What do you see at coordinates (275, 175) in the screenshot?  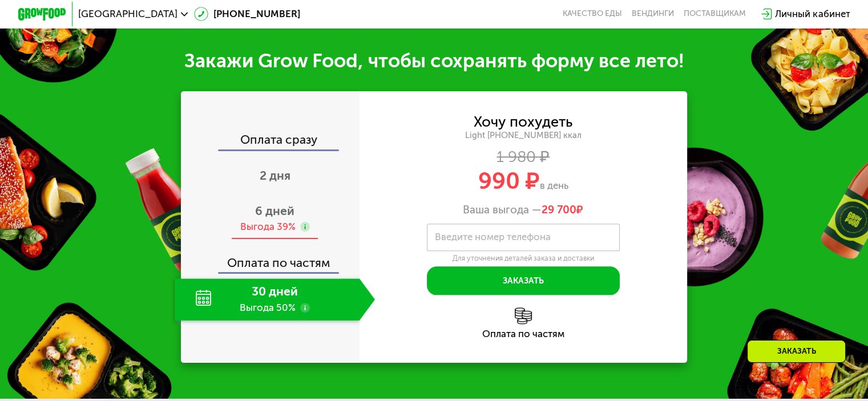 I see `span: 2 дня` at bounding box center [275, 175].